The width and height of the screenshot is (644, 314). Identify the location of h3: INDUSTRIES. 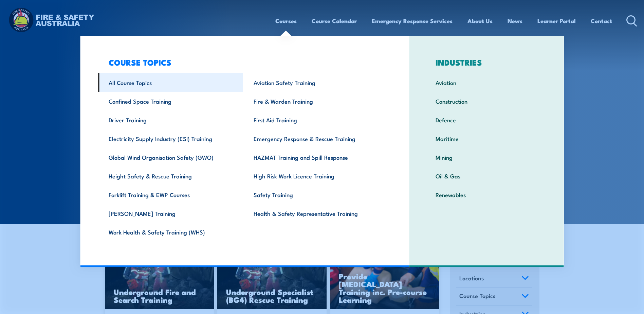
(487, 62).